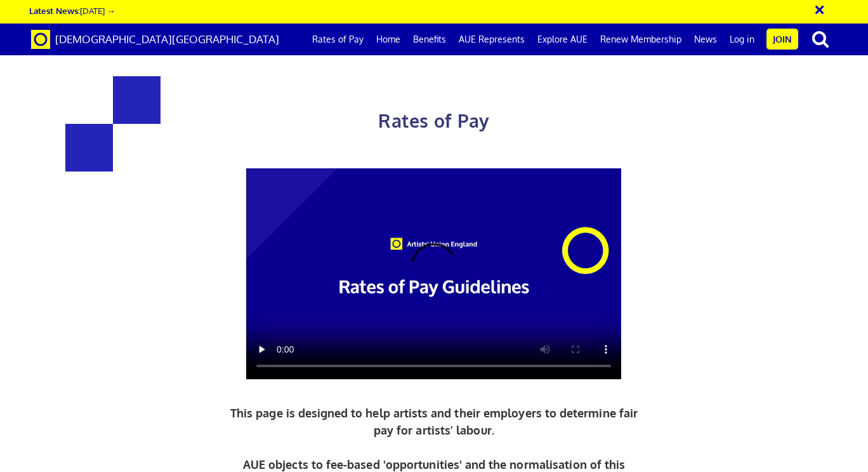 The height and width of the screenshot is (472, 868). Describe the element at coordinates (434, 121) in the screenshot. I see `span: Rates of Pay` at that location.